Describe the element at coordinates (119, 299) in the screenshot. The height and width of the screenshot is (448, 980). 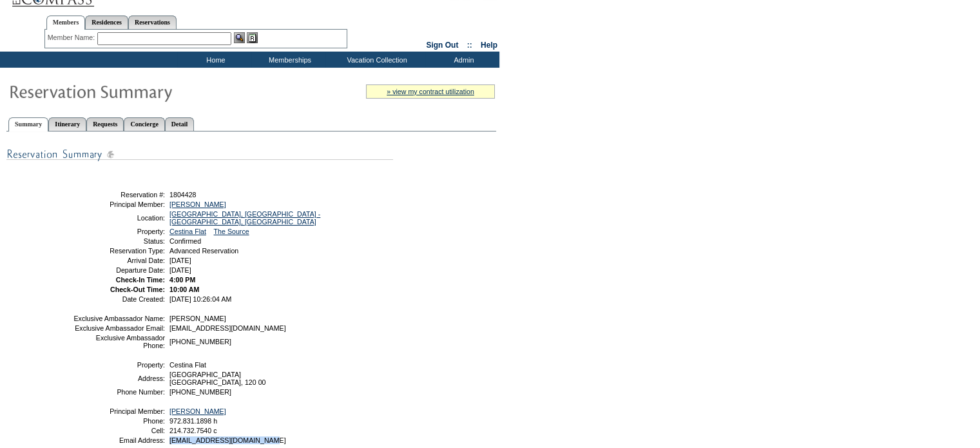
I see `td: Date Created:` at that location.